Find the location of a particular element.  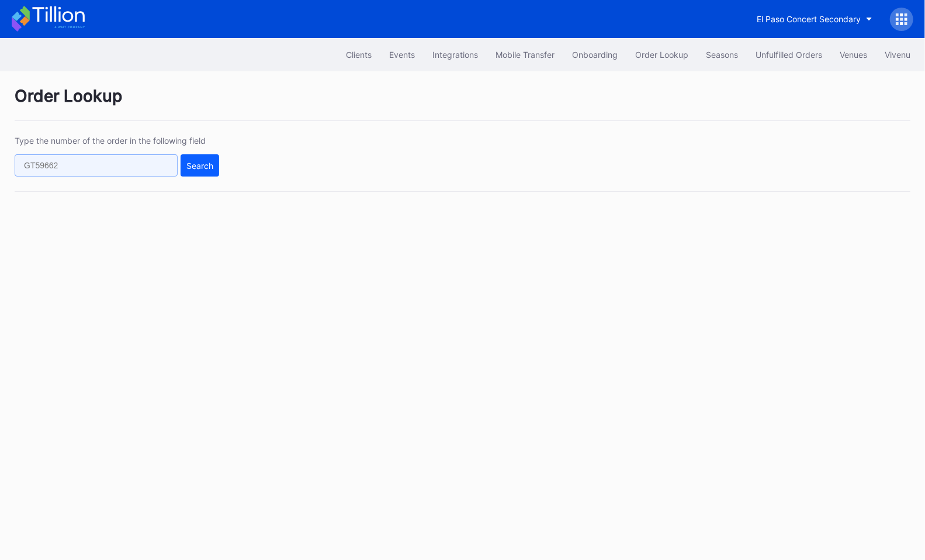

div: Search is located at coordinates (200, 165).